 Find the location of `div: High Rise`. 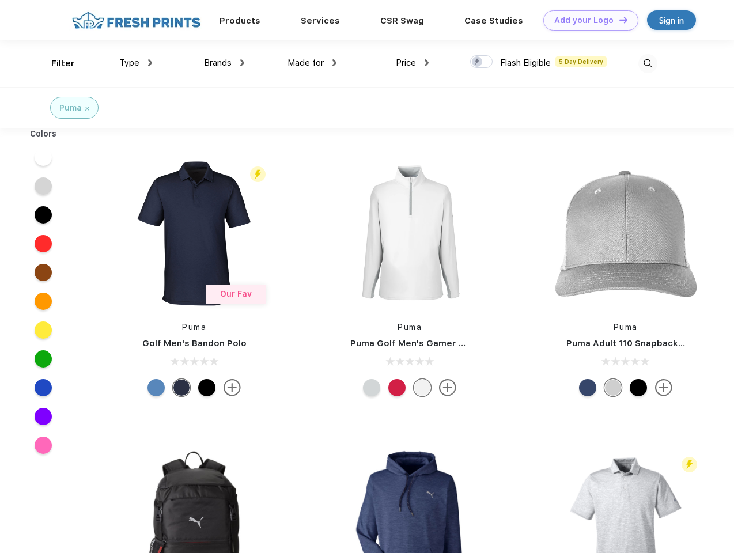

div: High Rise is located at coordinates (372, 388).